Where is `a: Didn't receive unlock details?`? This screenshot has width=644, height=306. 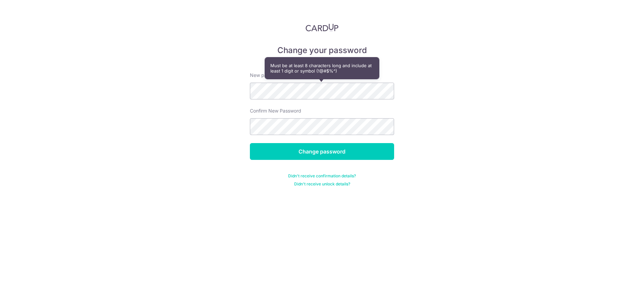
a: Didn't receive unlock details? is located at coordinates (322, 184).